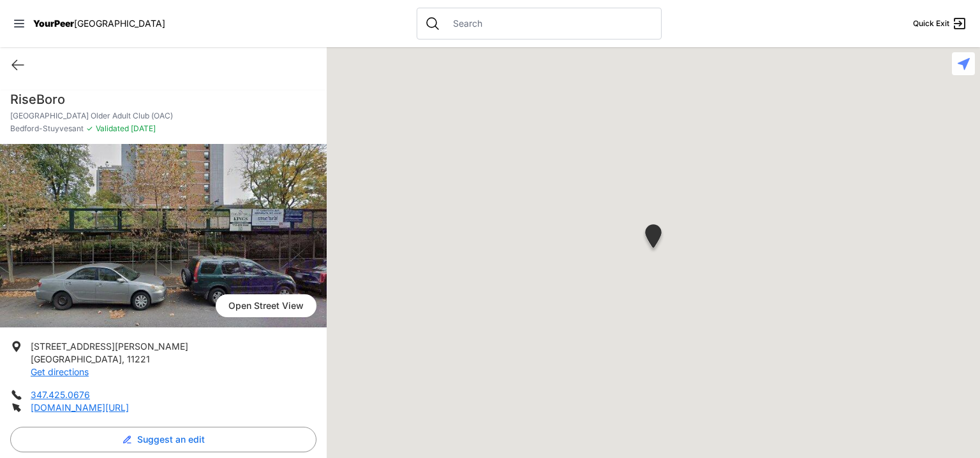 The height and width of the screenshot is (458, 980). Describe the element at coordinates (171, 440) in the screenshot. I see `span: Suggest an edit` at that location.